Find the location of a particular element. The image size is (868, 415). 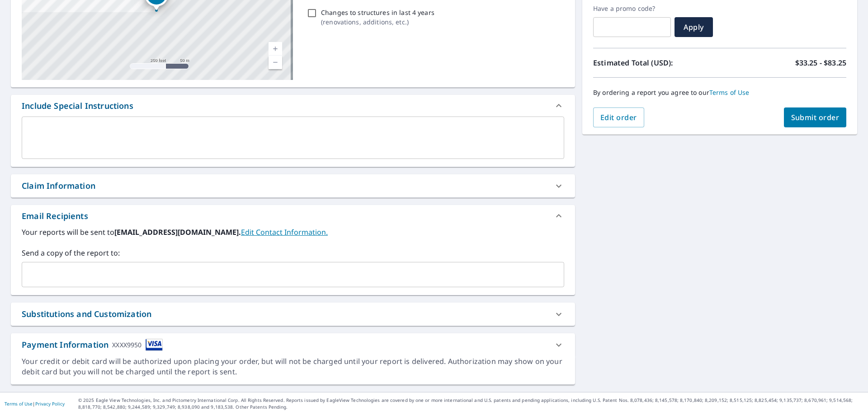

img: cardImage is located at coordinates (154, 345).